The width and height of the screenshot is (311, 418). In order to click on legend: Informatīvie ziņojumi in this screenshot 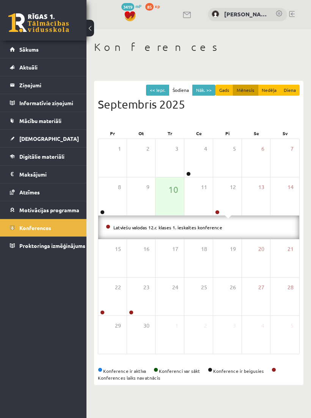, I will do `click(48, 103)`.